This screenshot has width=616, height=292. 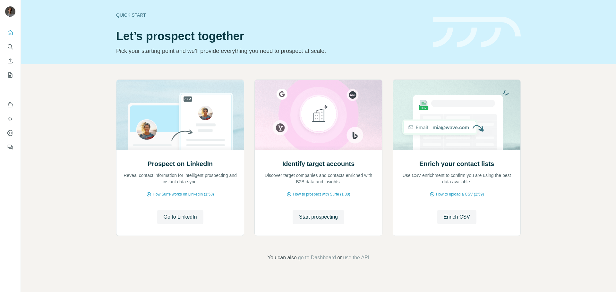 I want to click on img: Avatar, so click(x=10, y=12).